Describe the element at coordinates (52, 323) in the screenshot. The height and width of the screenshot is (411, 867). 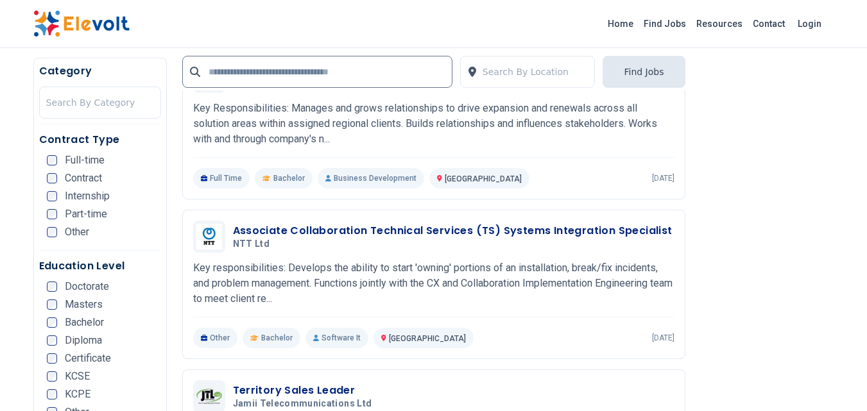
I see `input: Bachelor` at that location.